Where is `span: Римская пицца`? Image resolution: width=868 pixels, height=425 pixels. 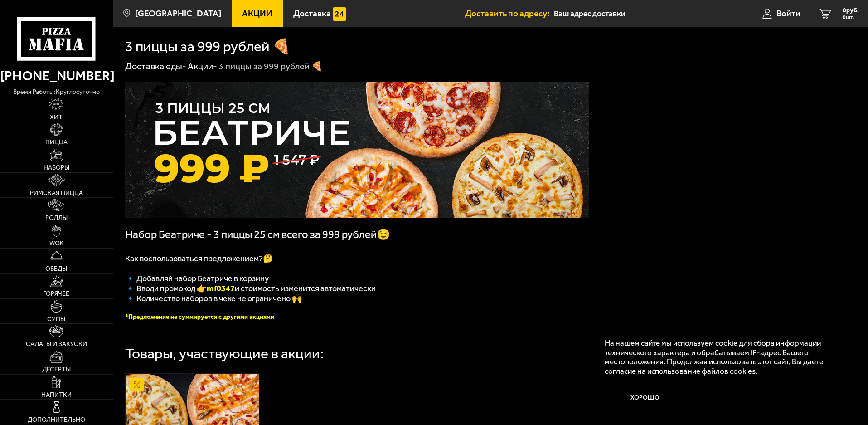
span: Римская пицца is located at coordinates (56, 193).